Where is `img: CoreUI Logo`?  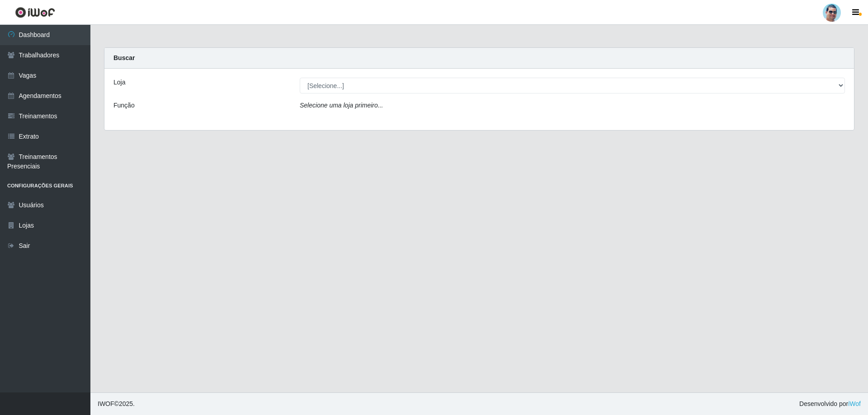
img: CoreUI Logo is located at coordinates (35, 12).